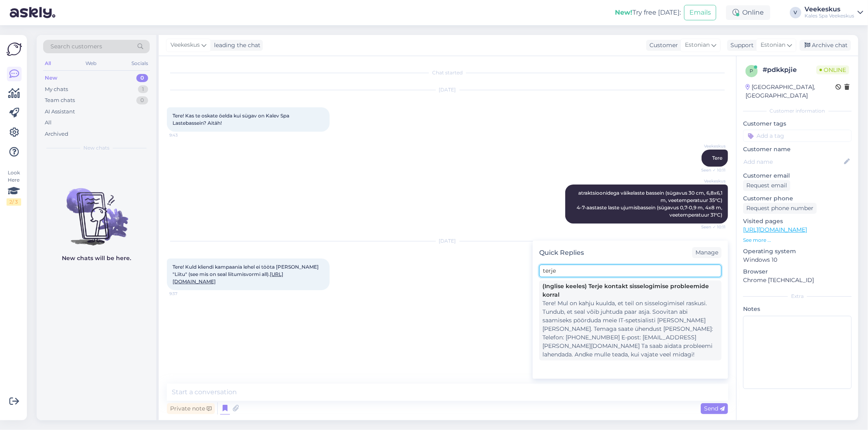 This screenshot has height=430, width=868. Describe the element at coordinates (717, 158) in the screenshot. I see `span: Tere` at that location.